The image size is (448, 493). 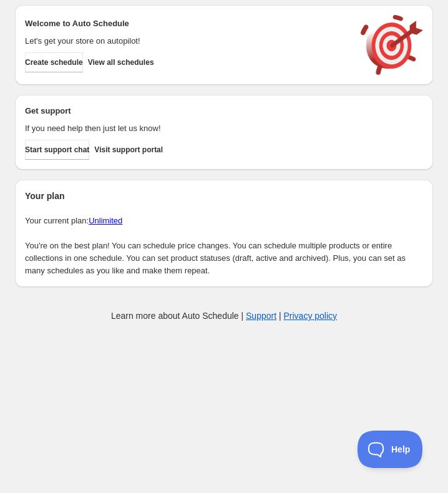 I want to click on h2: Get support, so click(x=187, y=111).